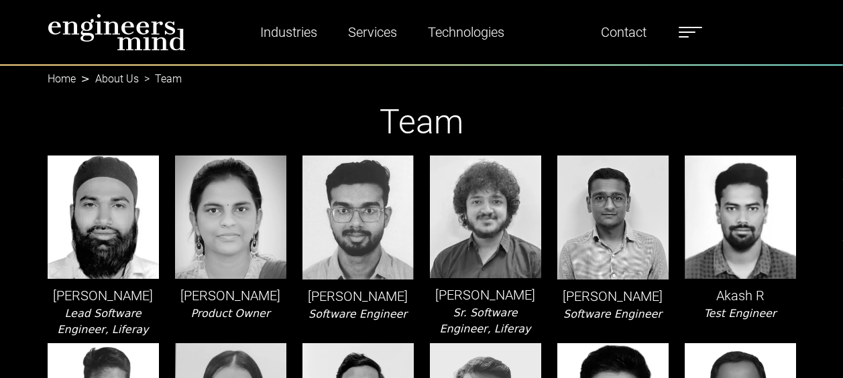  I want to click on a: About Us, so click(117, 78).